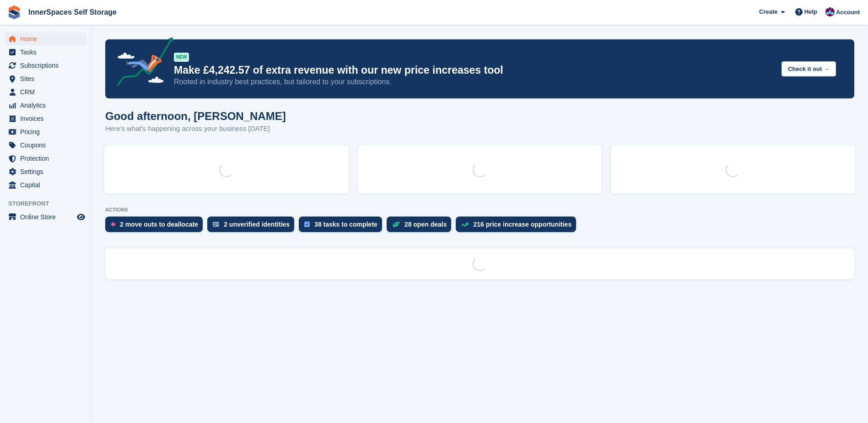  I want to click on span: Settings, so click(48, 172).